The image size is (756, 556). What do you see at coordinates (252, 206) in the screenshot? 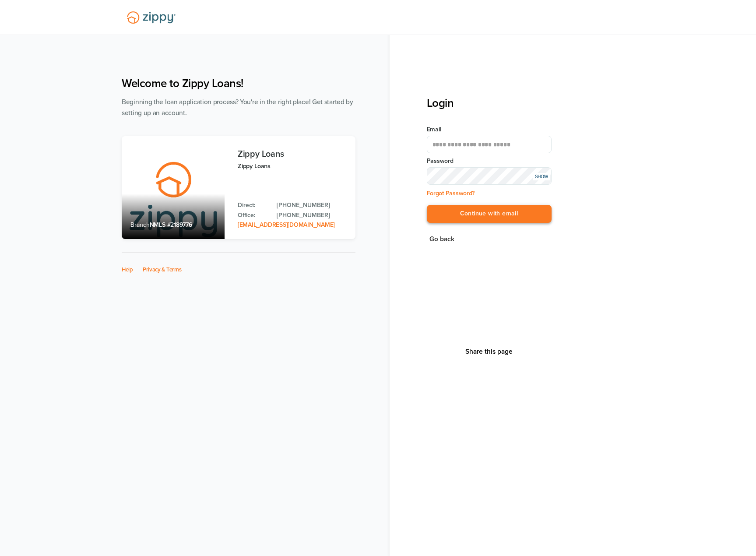
I see `p: Direct:` at bounding box center [252, 206].